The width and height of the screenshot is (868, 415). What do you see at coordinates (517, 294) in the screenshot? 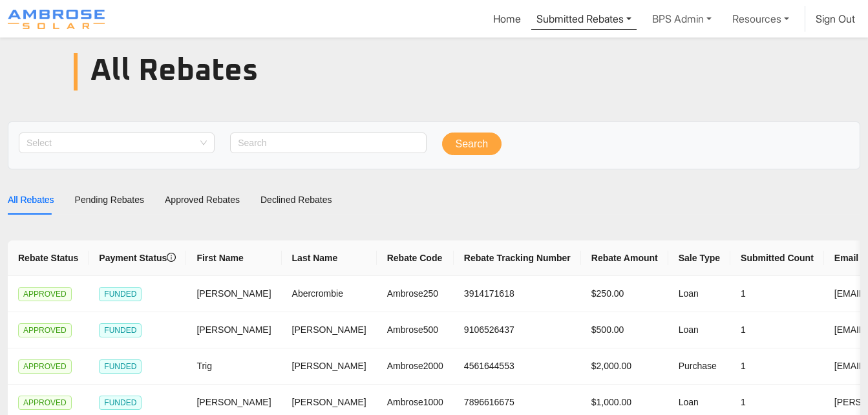
I see `td: 3914171618` at bounding box center [517, 294].